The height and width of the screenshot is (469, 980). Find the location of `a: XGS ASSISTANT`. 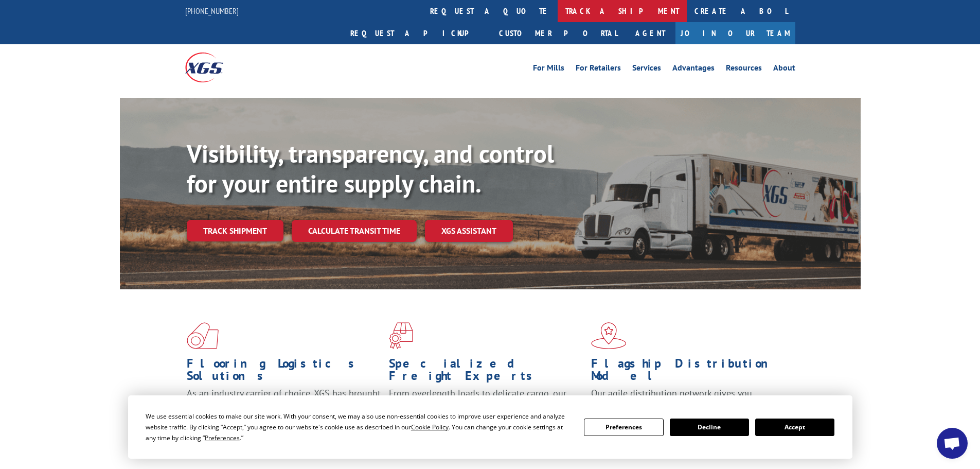

a: XGS ASSISTANT is located at coordinates (469, 230).